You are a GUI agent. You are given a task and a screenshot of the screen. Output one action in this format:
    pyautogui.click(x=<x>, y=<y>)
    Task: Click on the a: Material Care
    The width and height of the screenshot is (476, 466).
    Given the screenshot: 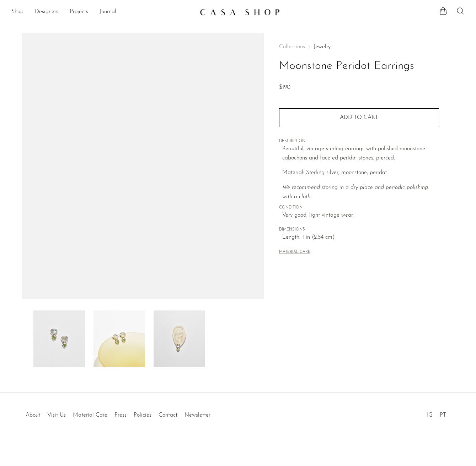 What is the action you would take?
    pyautogui.click(x=90, y=415)
    